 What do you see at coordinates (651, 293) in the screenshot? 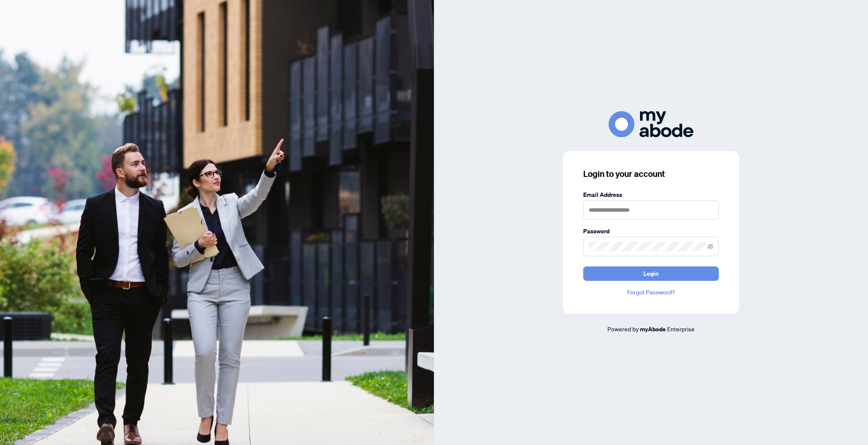
I see `a: Forgot Password?` at bounding box center [651, 293].